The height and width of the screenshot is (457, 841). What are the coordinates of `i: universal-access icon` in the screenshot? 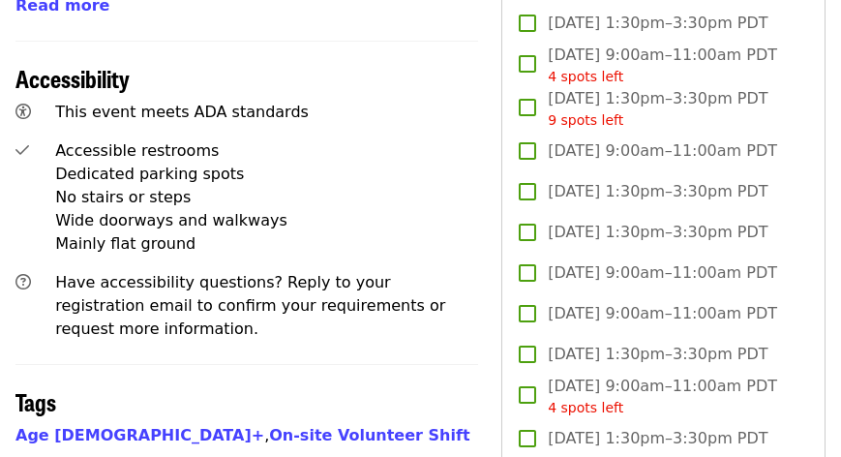 It's located at (23, 111).